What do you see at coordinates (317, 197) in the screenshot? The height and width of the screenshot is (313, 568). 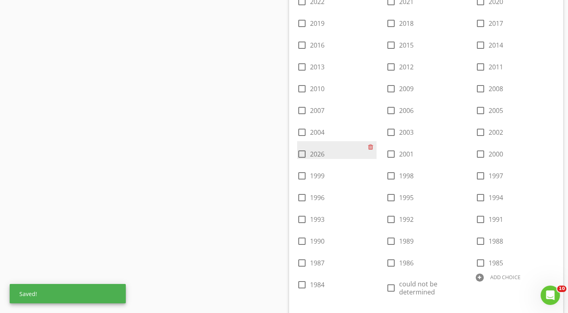 I see `span: 1996` at bounding box center [317, 197].